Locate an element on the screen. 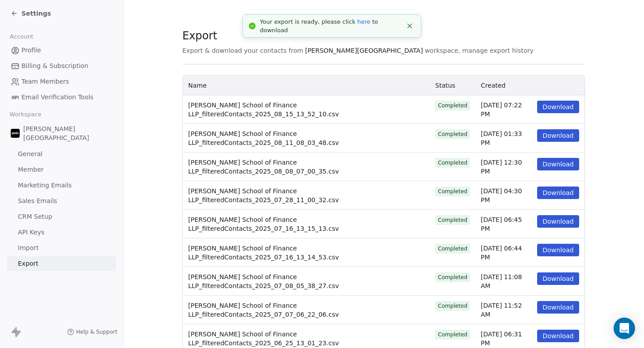  span: General is located at coordinates (30, 154).